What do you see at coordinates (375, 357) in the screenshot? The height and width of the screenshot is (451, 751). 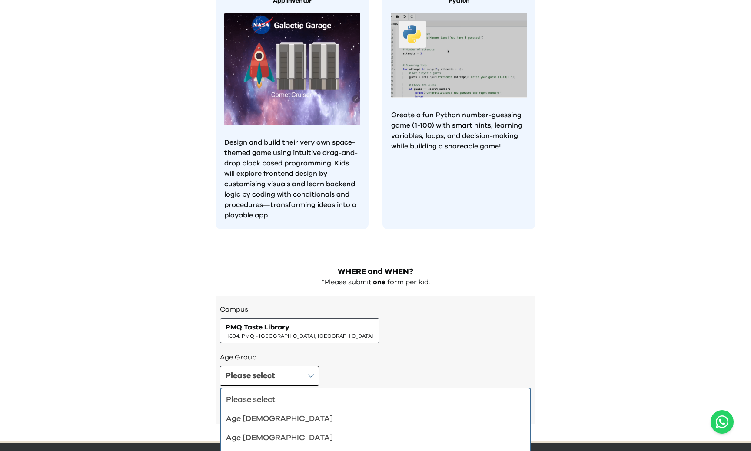 I see `h3: Age Group` at bounding box center [375, 357].